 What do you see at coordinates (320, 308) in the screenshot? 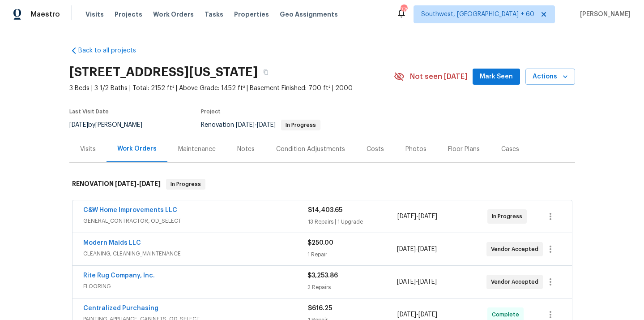
I see `span: $616.25` at bounding box center [320, 308].